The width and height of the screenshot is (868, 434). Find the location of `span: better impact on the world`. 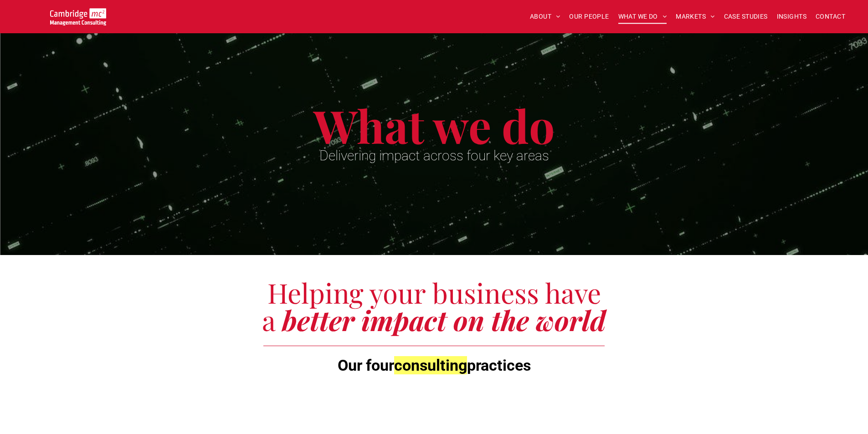

span: better impact on the world is located at coordinates (444, 319).